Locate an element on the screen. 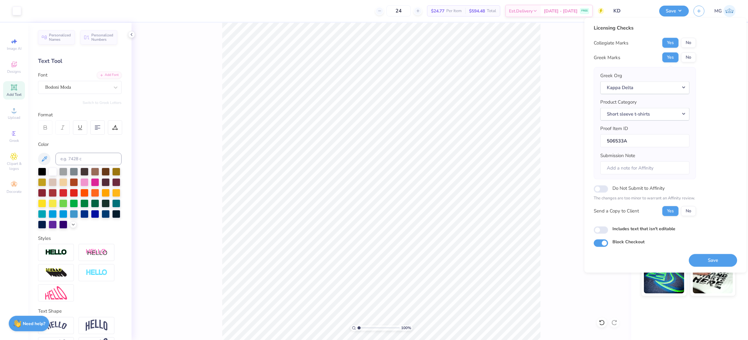 The width and height of the screenshot is (748, 340). div: Text Tool is located at coordinates (80, 61).